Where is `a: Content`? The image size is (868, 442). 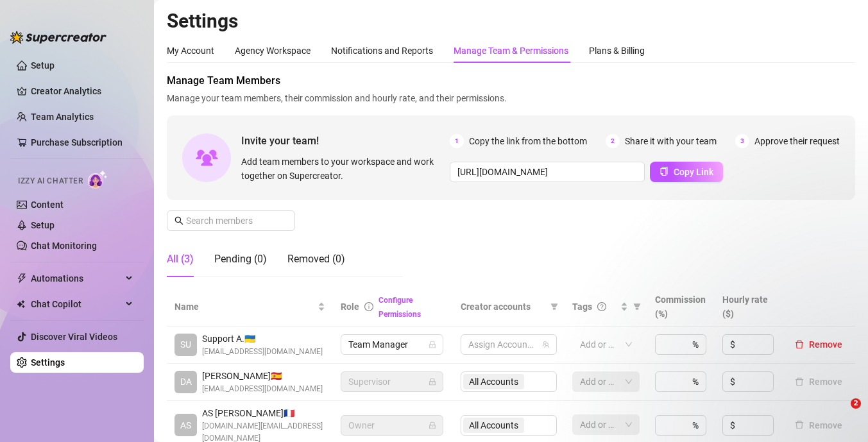
a: Content is located at coordinates (47, 205).